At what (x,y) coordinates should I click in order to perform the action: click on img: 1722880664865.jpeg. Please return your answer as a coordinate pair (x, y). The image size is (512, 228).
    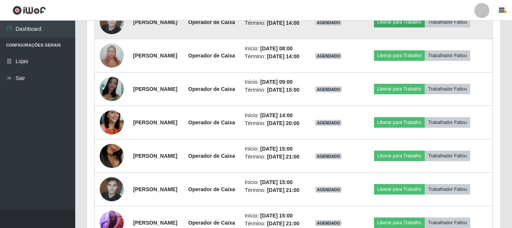
    Looking at the image, I should click on (112, 55).